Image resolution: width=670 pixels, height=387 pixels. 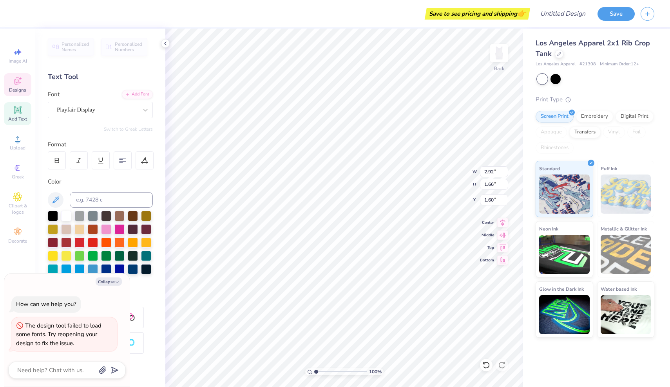 I want to click on img: Glow in the Dark Ink, so click(x=564, y=315).